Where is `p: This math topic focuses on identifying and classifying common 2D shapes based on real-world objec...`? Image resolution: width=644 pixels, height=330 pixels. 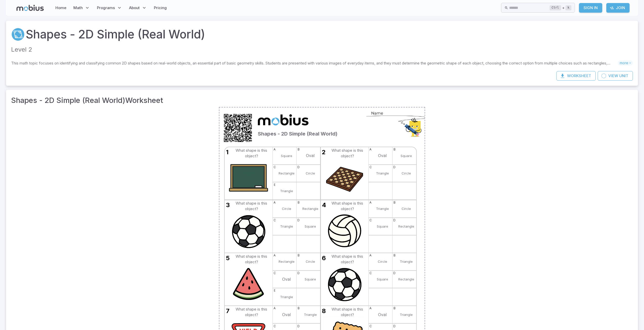 p: This math topic focuses on identifying and classifying common 2D shapes based on real-world objec... is located at coordinates (314, 63).